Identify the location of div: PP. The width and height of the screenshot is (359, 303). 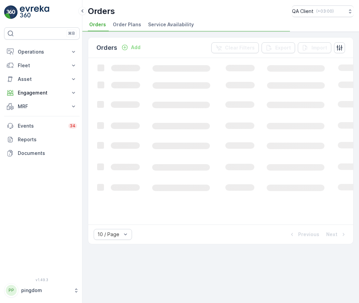
(11, 291).